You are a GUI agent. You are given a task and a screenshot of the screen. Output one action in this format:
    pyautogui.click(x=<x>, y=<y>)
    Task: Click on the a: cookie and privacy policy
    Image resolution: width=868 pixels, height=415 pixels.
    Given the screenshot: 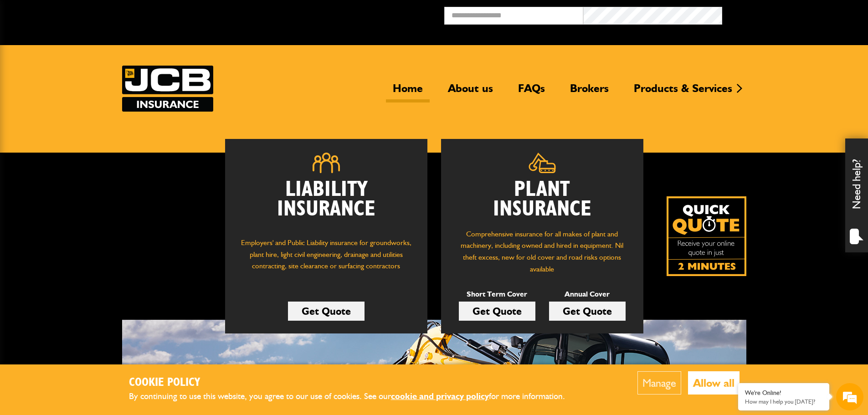 What is the action you would take?
    pyautogui.click(x=440, y=396)
    